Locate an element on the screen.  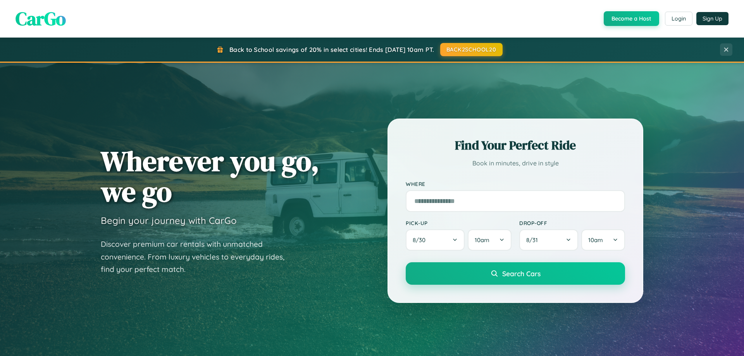
button: Sign Up is located at coordinates (712, 19).